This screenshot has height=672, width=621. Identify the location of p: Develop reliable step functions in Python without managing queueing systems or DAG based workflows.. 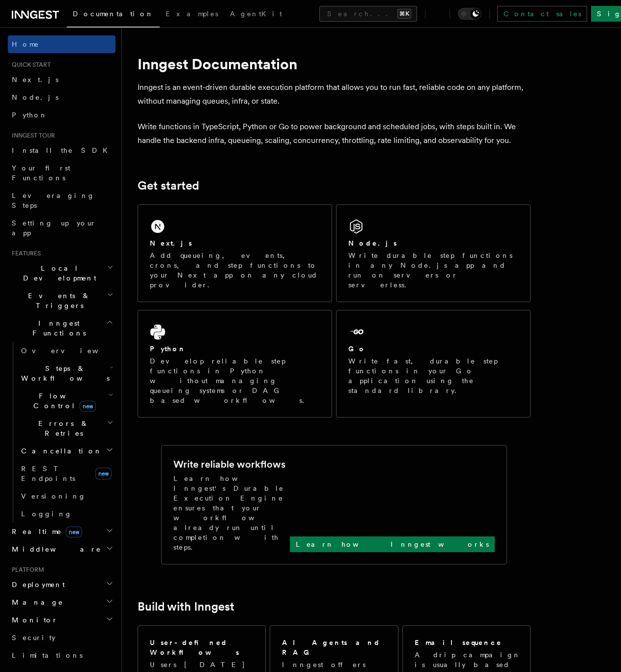
(235, 380).